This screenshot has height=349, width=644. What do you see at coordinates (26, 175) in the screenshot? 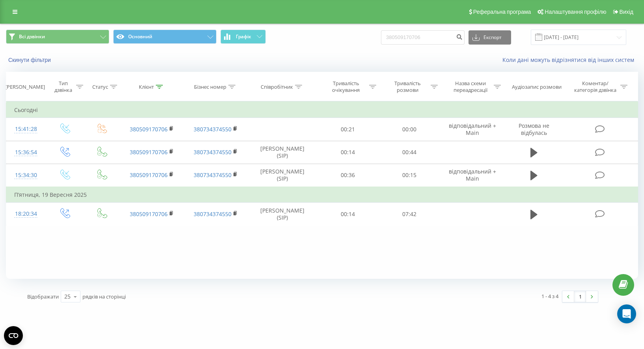
I see `div: 15:34:30` at bounding box center [26, 175].